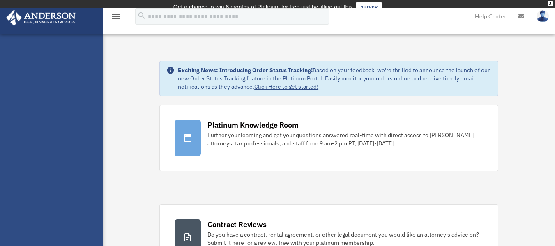 Image resolution: width=555 pixels, height=246 pixels. I want to click on img: Anderson Advisors Platinum Portal, so click(41, 18).